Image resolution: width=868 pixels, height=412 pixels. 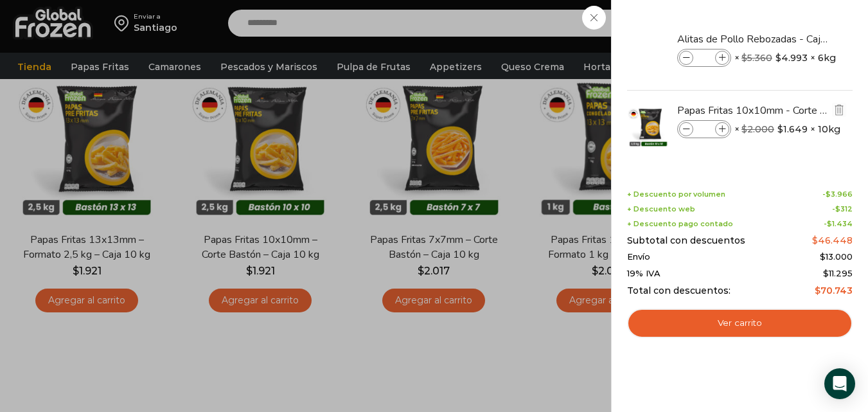 What do you see at coordinates (644, 274) in the screenshot?
I see `span: 19% IVA` at bounding box center [644, 274].